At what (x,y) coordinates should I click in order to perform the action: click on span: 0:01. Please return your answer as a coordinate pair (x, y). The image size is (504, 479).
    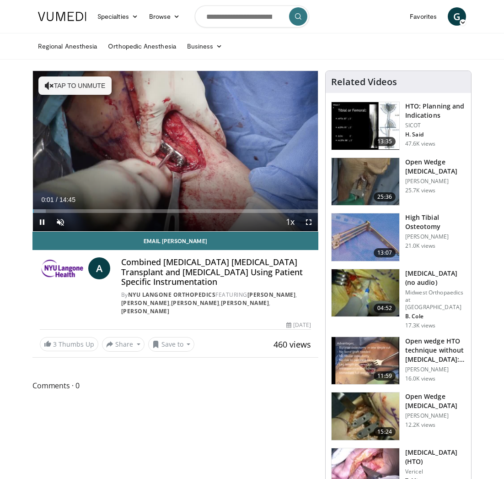
    Looking at the image, I should click on (47, 199).